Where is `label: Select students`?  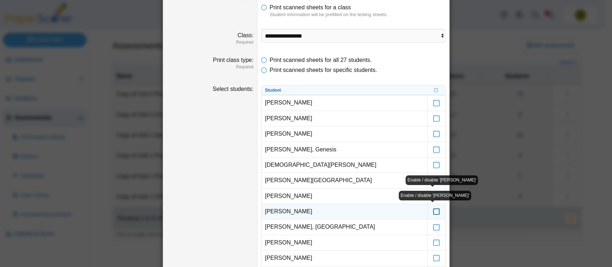
label: Select students is located at coordinates (233, 89).